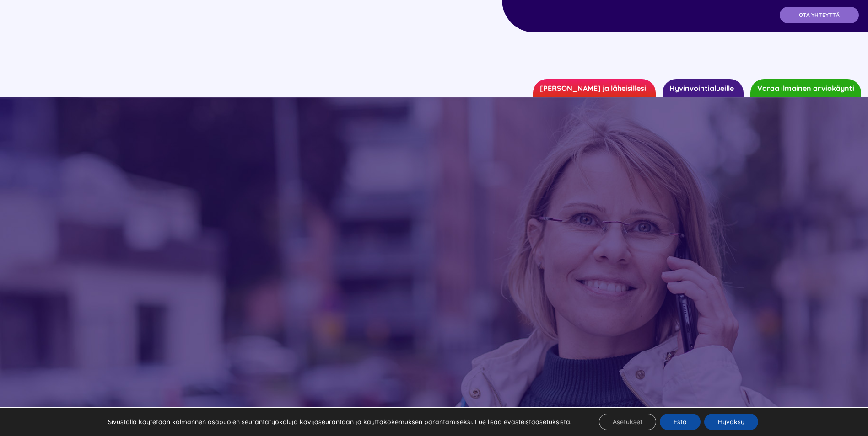 Image resolution: width=868 pixels, height=436 pixels. I want to click on button: Estä, so click(680, 422).